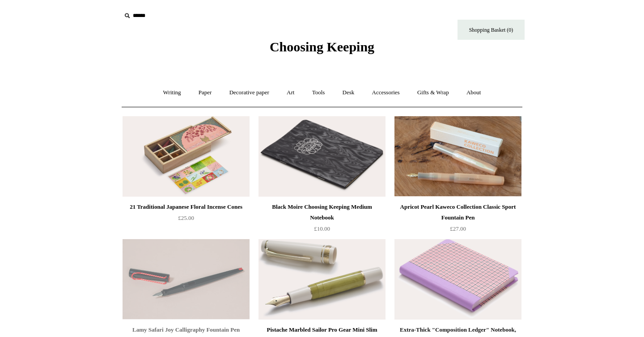 The image size is (644, 337). I want to click on a: Shopping Basket (0), so click(491, 30).